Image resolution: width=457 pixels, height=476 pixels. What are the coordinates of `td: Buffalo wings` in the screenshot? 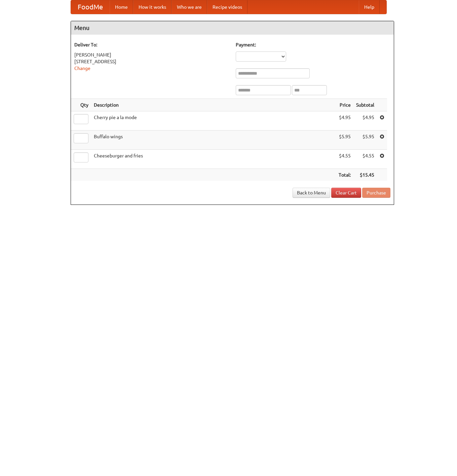 It's located at (213, 140).